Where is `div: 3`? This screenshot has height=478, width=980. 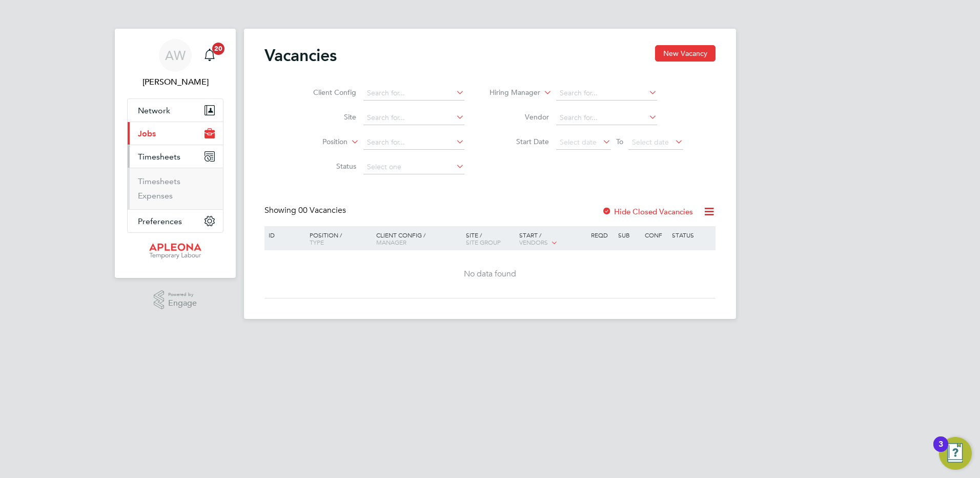
div: 3 is located at coordinates (941, 451).